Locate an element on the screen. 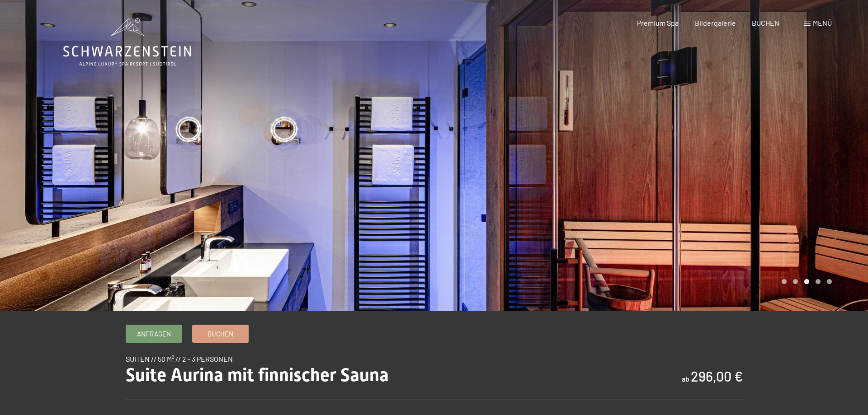 This screenshot has height=415, width=868. a: Bildergalerie is located at coordinates (716, 23).